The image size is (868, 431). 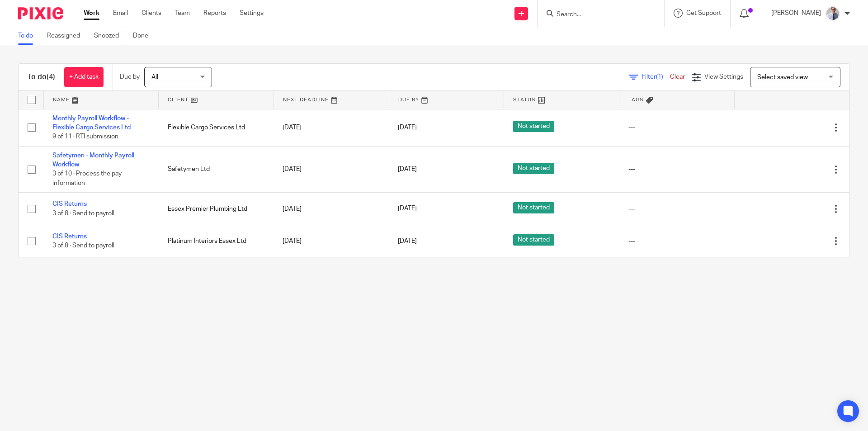 I want to click on span: Tags, so click(x=636, y=100).